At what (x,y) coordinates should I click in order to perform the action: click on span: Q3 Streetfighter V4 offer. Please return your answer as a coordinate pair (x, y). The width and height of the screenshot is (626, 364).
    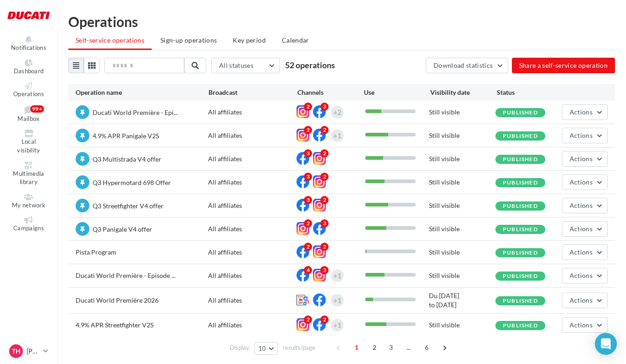
    Looking at the image, I should click on (128, 206).